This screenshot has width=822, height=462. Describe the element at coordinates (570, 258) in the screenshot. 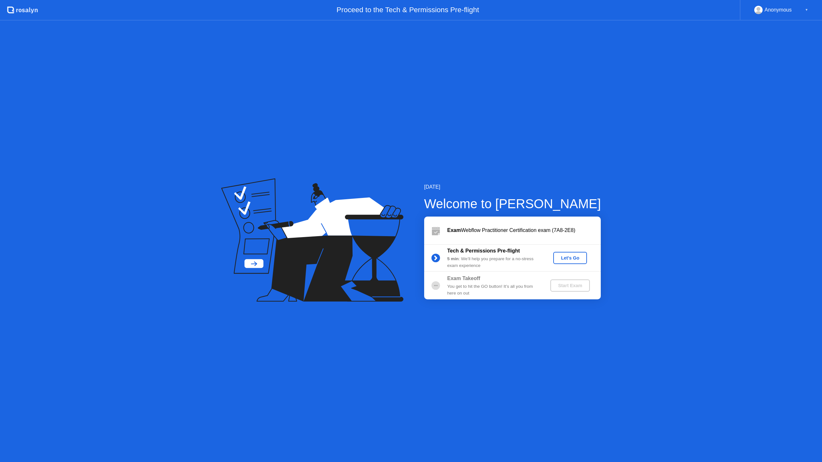

I see `div: Let's Go` at that location.